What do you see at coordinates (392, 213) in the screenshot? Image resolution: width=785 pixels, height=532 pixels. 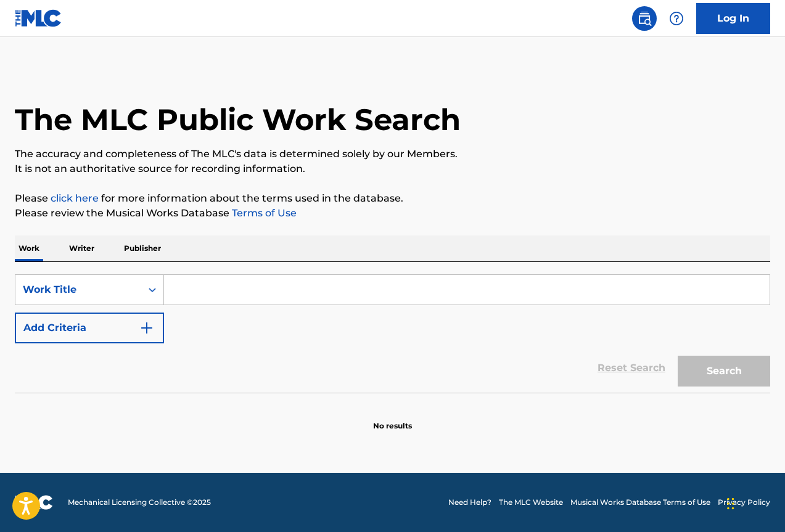 I see `p: Please review the Musical Works Database` at bounding box center [392, 213].